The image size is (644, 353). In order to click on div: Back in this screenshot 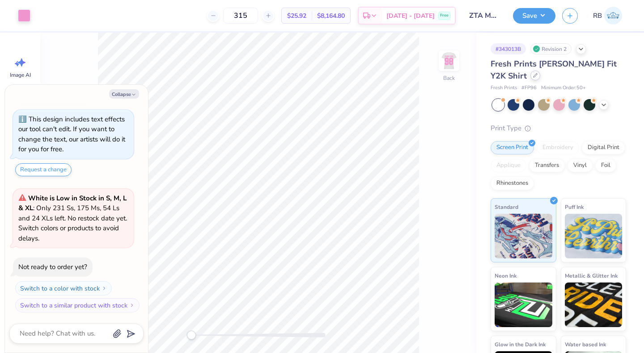, I will do `click(449, 78)`.